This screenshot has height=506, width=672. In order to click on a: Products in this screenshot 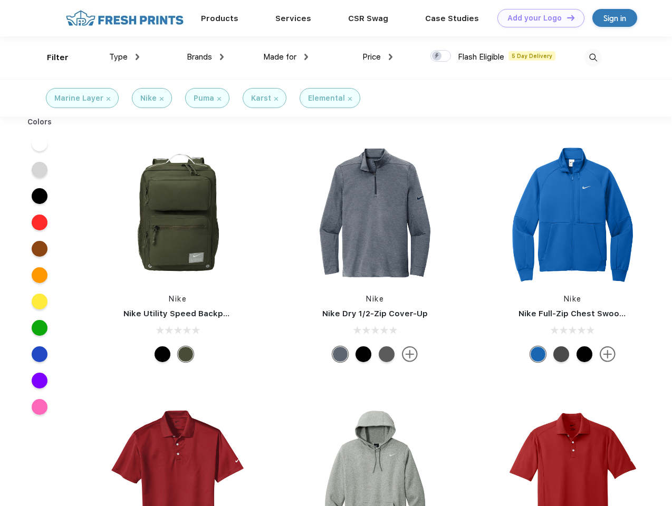, I will do `click(219, 18)`.